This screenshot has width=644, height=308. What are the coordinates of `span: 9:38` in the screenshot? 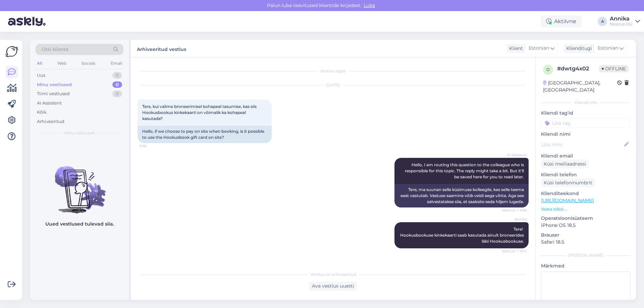 It's located at (152, 146).